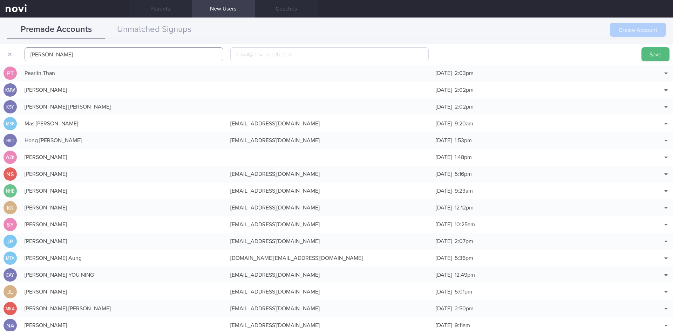 The image size is (673, 331). I want to click on div: KK, so click(10, 208).